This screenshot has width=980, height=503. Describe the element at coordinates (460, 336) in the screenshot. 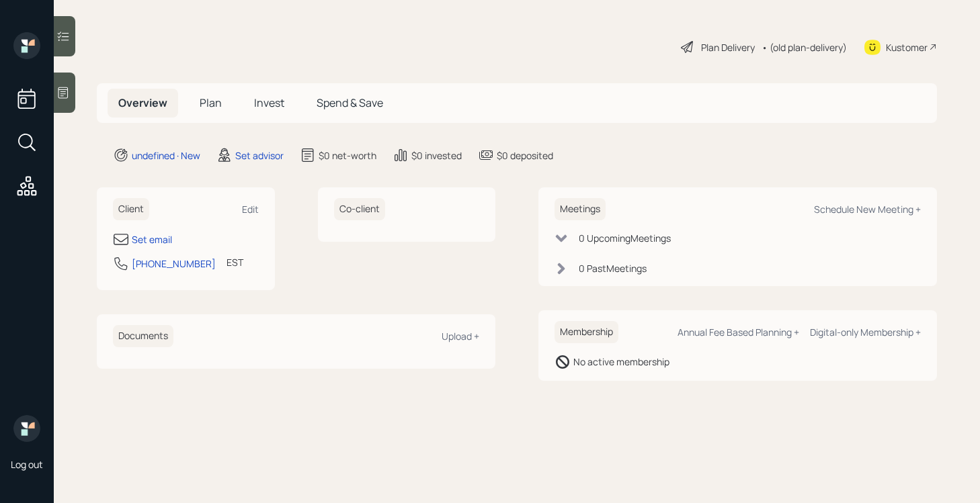

I see `div: Upload +` at that location.